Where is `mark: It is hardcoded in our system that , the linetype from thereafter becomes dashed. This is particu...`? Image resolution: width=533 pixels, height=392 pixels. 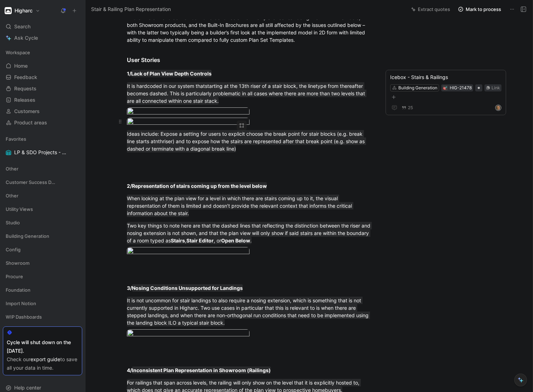 mark: It is hardcoded in our system that , the linetype from thereafter becomes dashed. This is particu... is located at coordinates (247, 93).